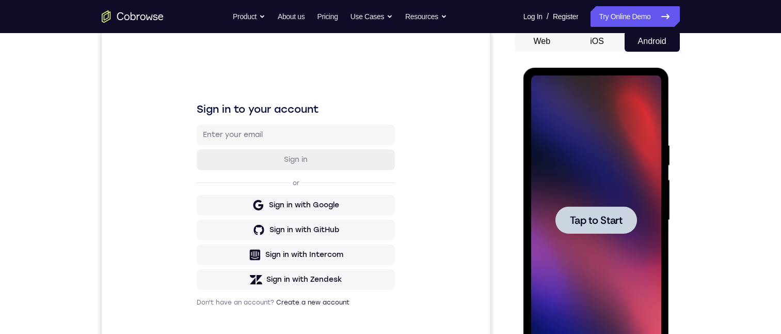 The height and width of the screenshot is (334, 781). I want to click on a: Go to the home page, so click(133, 17).